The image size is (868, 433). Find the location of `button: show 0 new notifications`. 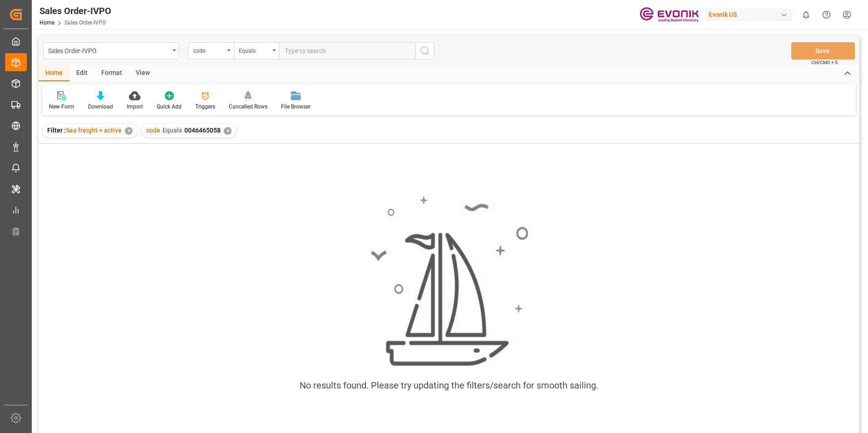

button: show 0 new notifications is located at coordinates (806, 15).